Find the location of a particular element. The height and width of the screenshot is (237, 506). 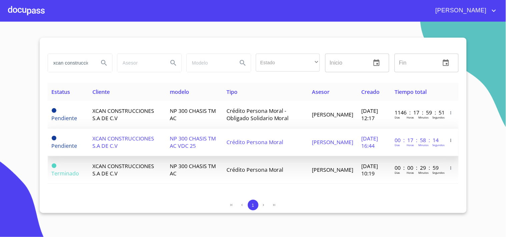

p: 00 : 17 : 58 : 14 is located at coordinates (417, 140).